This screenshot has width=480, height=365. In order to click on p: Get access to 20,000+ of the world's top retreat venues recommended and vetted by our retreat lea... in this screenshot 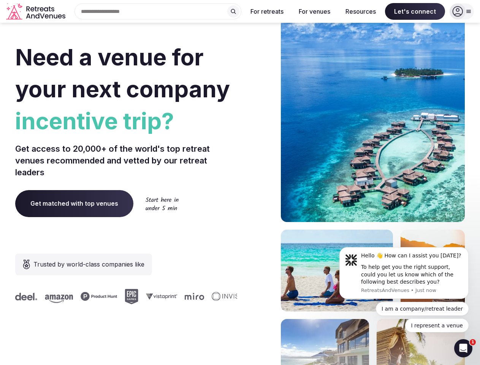, I will do `click(126, 160)`.